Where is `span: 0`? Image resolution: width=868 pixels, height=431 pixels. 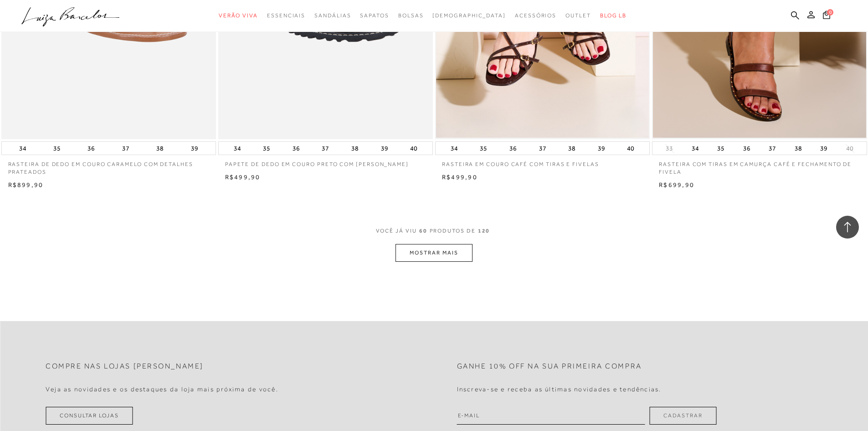 span: 0 is located at coordinates (830, 12).